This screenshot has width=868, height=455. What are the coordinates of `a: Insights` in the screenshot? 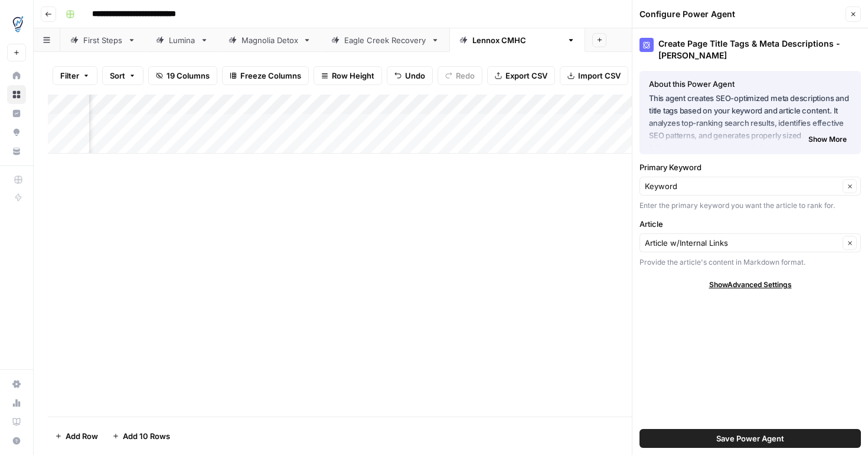 It's located at (17, 114).